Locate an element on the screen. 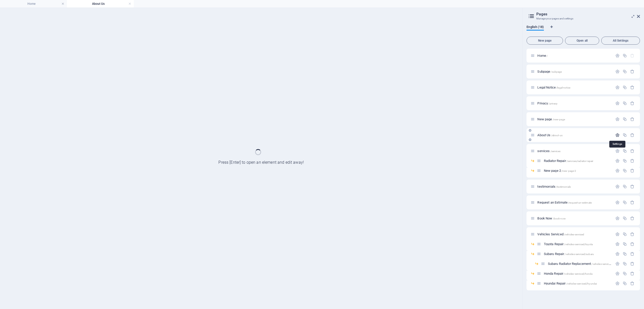 The image size is (644, 309). span: /services/radiator-repair is located at coordinates (580, 161).